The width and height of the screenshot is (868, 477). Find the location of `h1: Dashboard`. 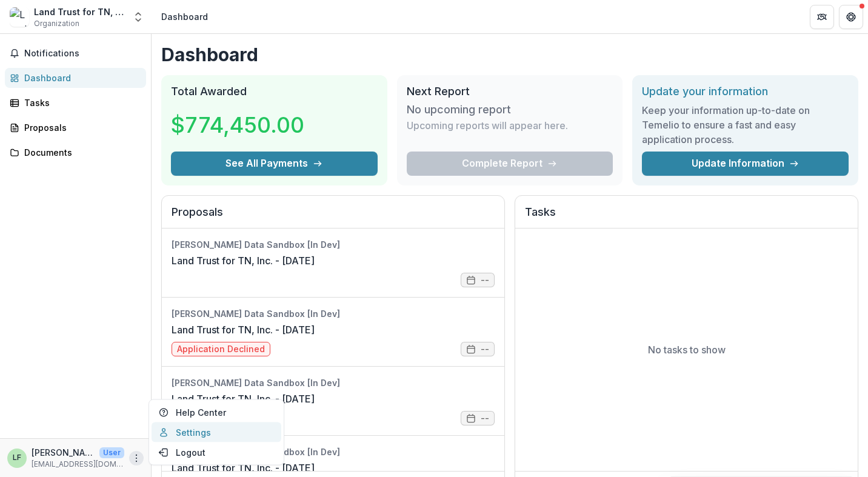

h1: Dashboard is located at coordinates (510, 55).